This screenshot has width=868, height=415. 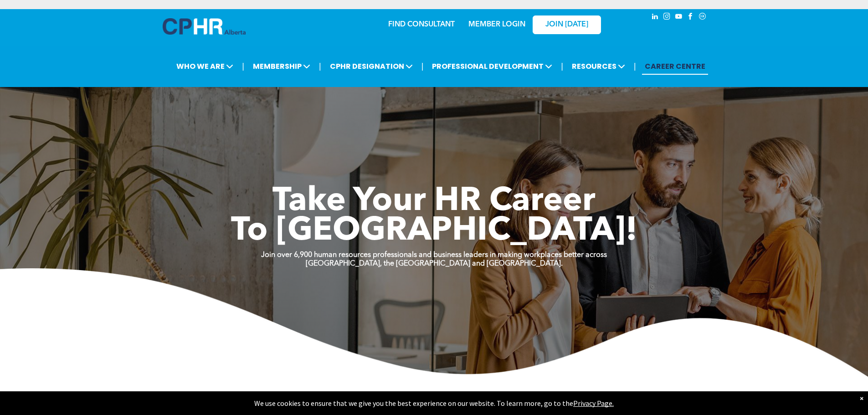 What do you see at coordinates (496, 24) in the screenshot?
I see `a: MEMBER LOGIN` at bounding box center [496, 24].